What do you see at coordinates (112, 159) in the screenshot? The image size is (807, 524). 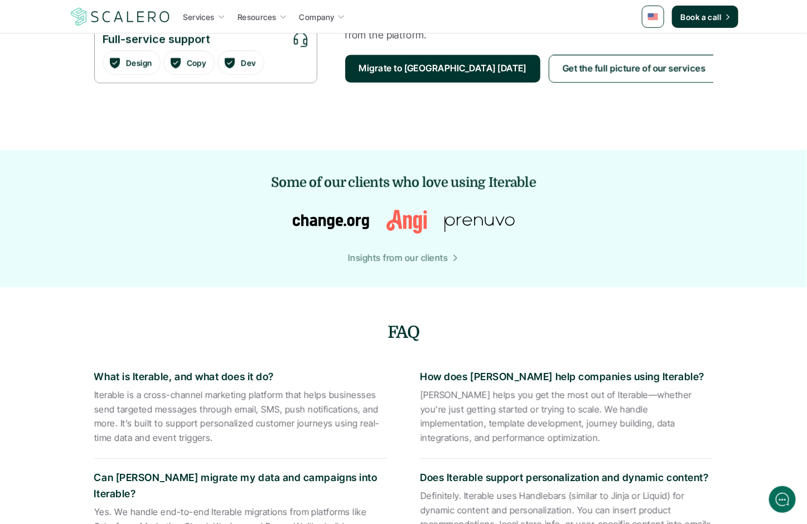 I see `button: New conversation` at bounding box center [112, 159].